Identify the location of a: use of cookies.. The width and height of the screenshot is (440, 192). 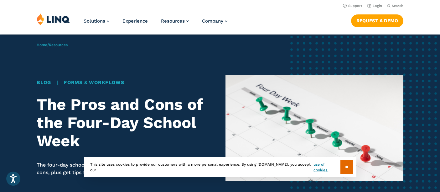
(326, 167).